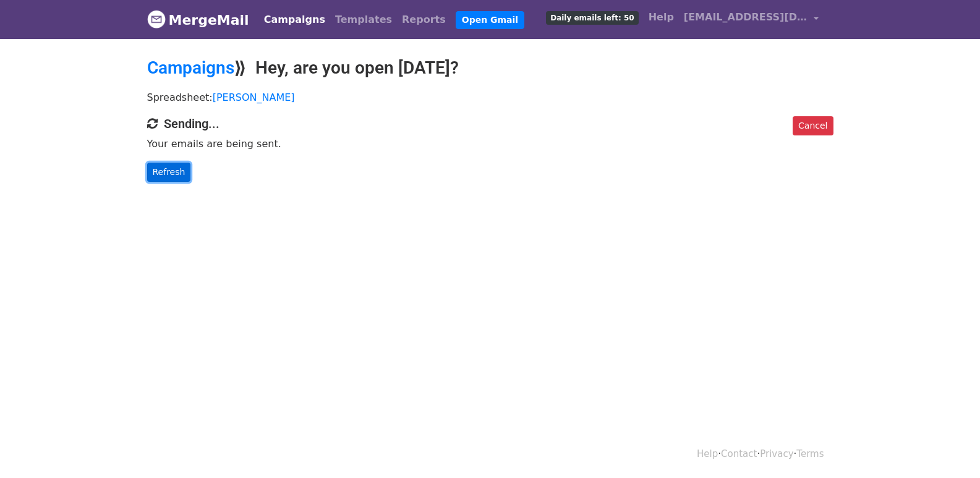 This screenshot has width=980, height=478. Describe the element at coordinates (363, 20) in the screenshot. I see `a: Templates` at that location.